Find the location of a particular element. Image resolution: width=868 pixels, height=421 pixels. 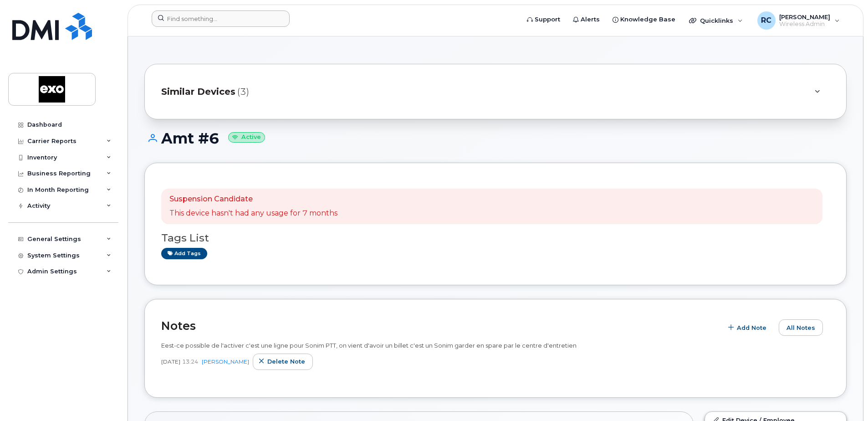

span: Add Note is located at coordinates (752, 327).